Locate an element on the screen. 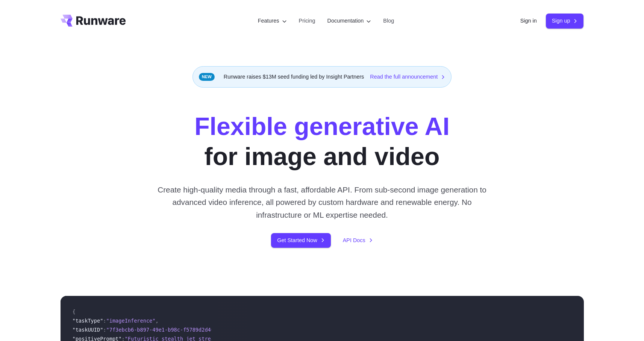 The image size is (644, 341). h1: for image and video is located at coordinates (322, 141).